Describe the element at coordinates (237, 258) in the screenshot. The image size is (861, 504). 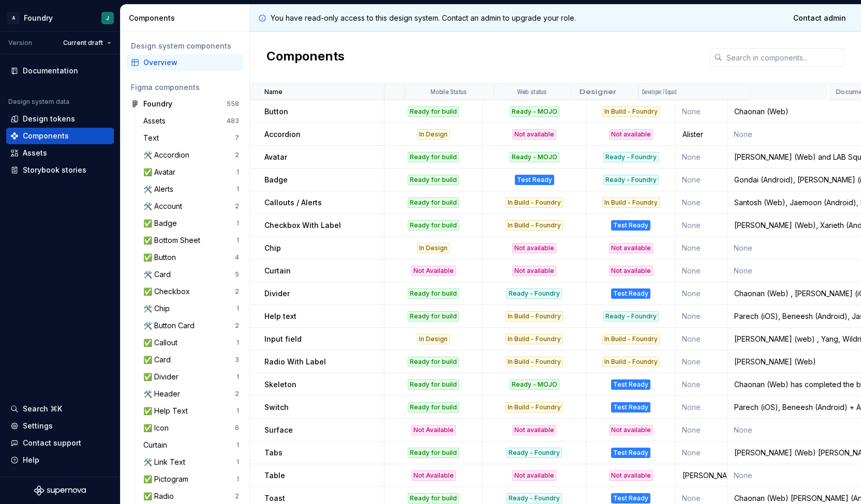
I see `div: 4` at that location.